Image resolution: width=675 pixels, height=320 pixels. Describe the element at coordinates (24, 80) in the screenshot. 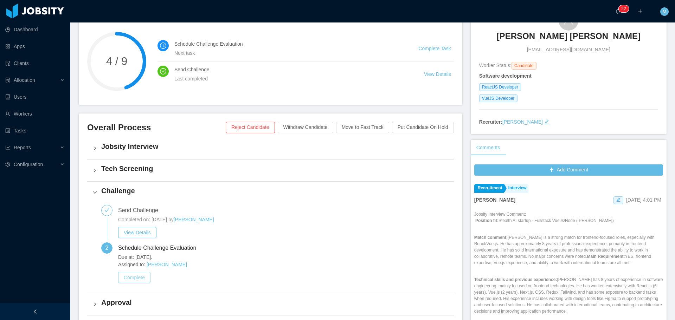

I see `span: Allocation` at that location.